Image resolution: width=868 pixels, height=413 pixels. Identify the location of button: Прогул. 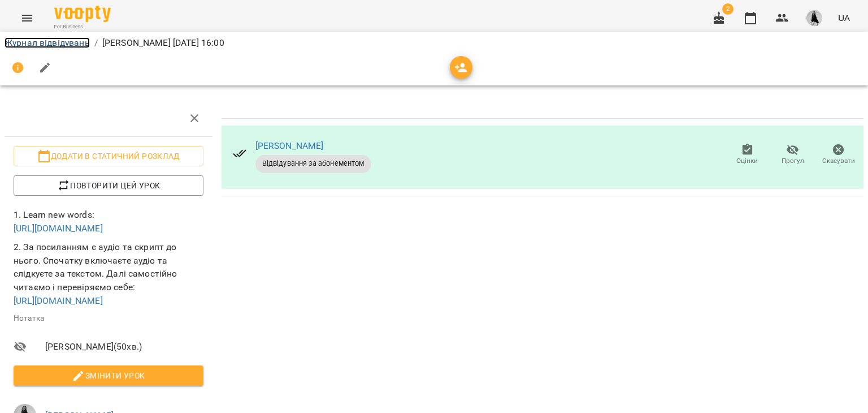
(793, 155).